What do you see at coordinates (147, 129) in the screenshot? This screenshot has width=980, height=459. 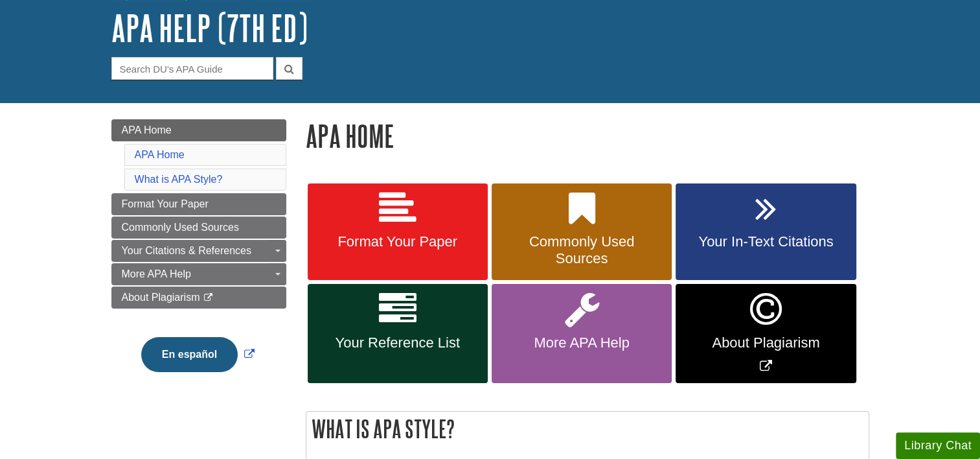 I see `span: APA Home` at bounding box center [147, 129].